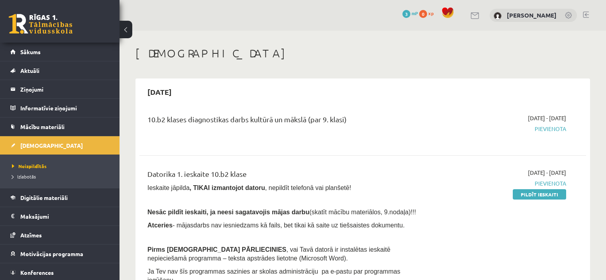  I want to click on span: Mācību materiāli, so click(42, 127).